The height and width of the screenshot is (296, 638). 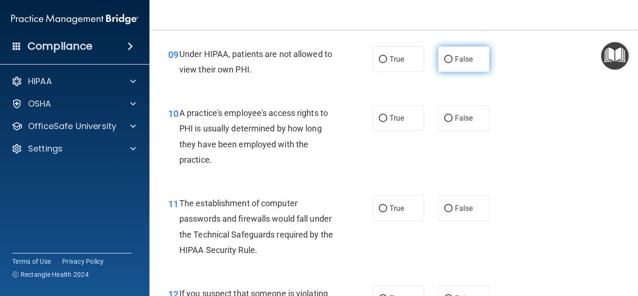 I want to click on a: OSHA, so click(x=73, y=104).